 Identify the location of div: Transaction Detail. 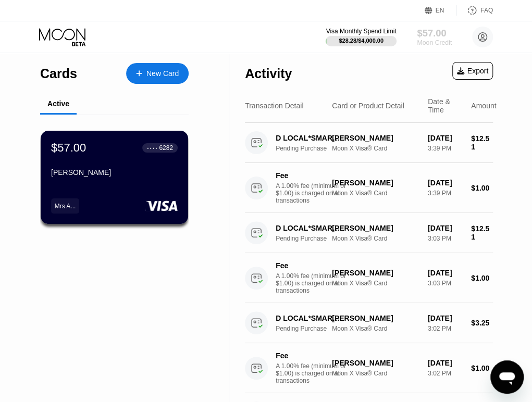
(274, 106).